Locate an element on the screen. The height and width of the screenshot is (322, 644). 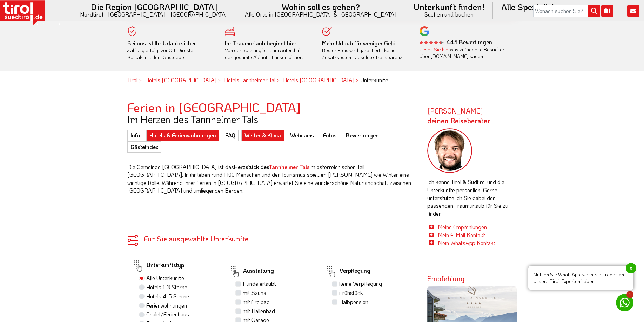
label: Unterkunftstyp is located at coordinates (158, 266).